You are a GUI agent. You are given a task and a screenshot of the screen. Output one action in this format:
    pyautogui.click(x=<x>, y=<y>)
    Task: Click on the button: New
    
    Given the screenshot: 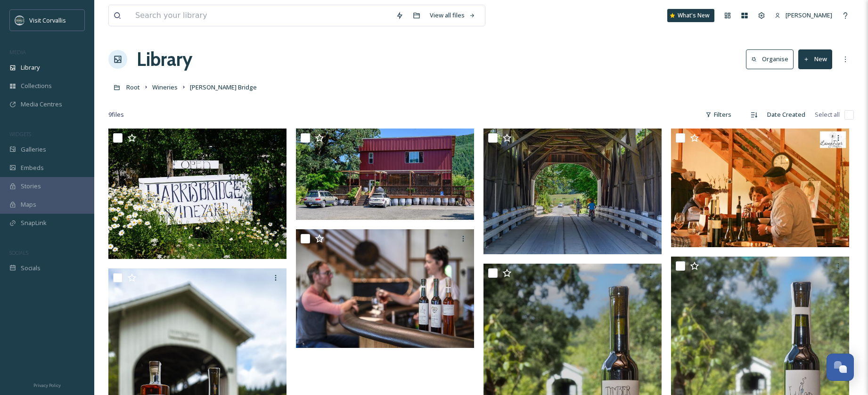 What is the action you would take?
    pyautogui.click(x=815, y=59)
    